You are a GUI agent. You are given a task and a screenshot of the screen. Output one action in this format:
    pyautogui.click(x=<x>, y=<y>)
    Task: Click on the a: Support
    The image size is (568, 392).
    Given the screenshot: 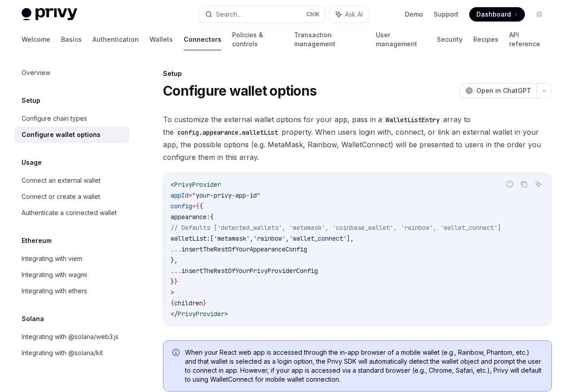 What is the action you would take?
    pyautogui.click(x=446, y=15)
    